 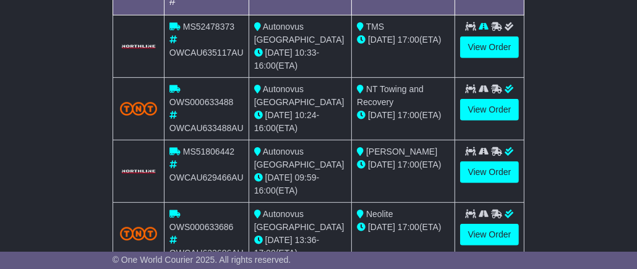 I want to click on span: © One World Courier 2025. All rights reserved., so click(x=202, y=260).